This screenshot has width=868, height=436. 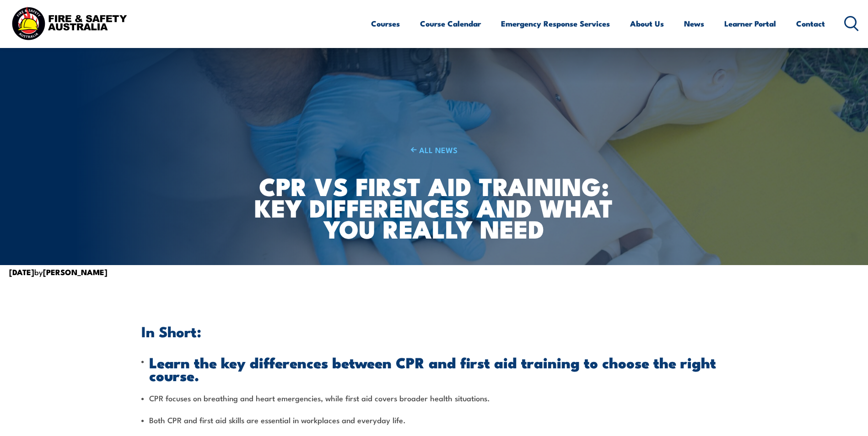 What do you see at coordinates (58, 271) in the screenshot?
I see `span: by` at bounding box center [58, 271].